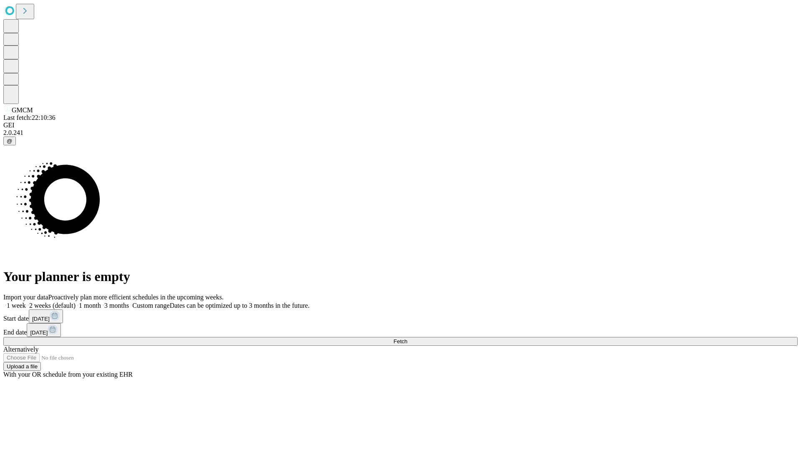 The image size is (801, 451). Describe the element at coordinates (401, 330) in the screenshot. I see `div: End date` at that location.